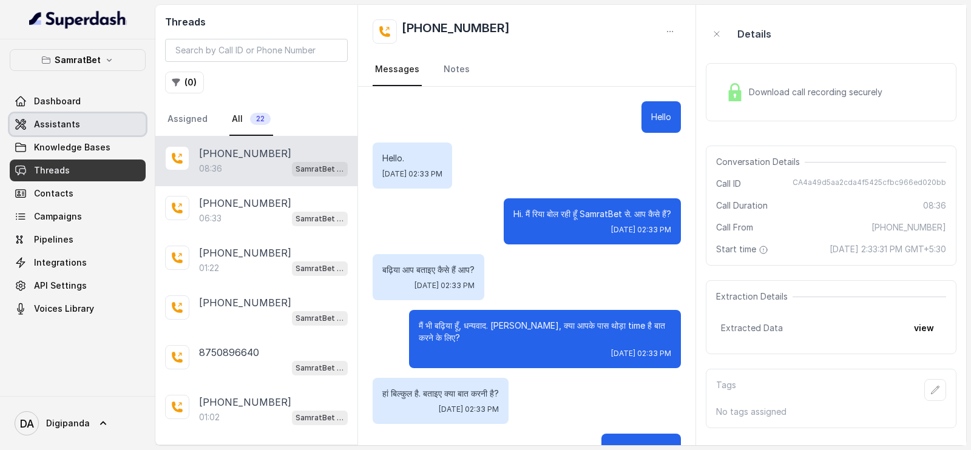 The image size is (971, 450). Describe the element at coordinates (52, 171) in the screenshot. I see `span: Threads` at that location.